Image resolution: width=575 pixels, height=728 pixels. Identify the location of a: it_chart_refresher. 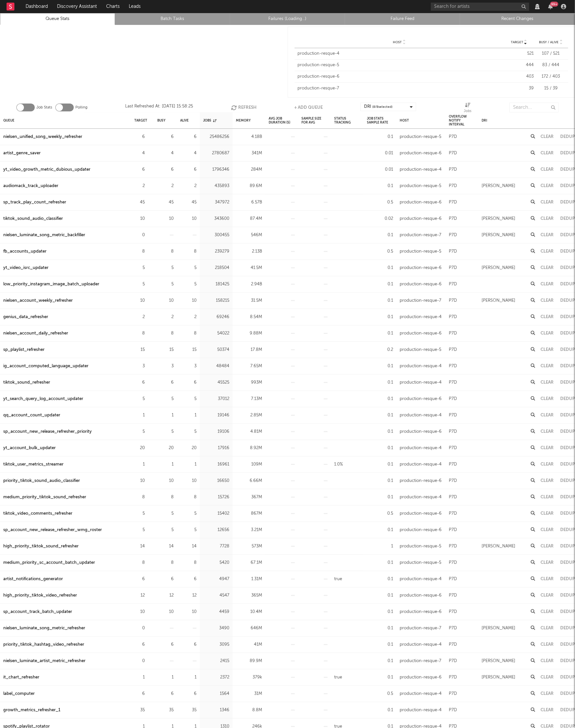
(21, 677).